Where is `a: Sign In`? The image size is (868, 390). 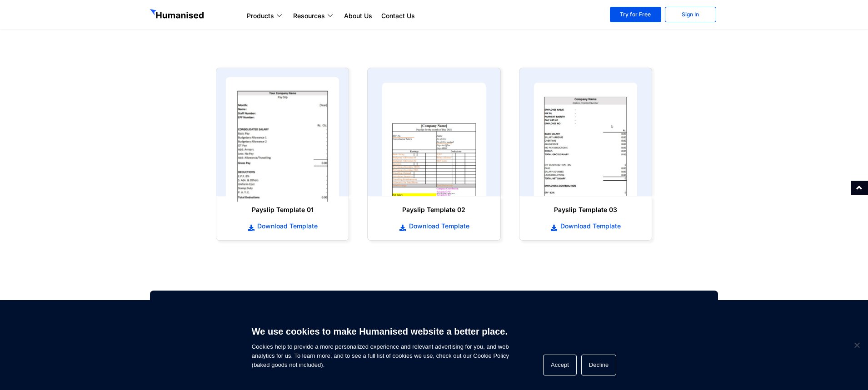 a: Sign In is located at coordinates (691, 15).